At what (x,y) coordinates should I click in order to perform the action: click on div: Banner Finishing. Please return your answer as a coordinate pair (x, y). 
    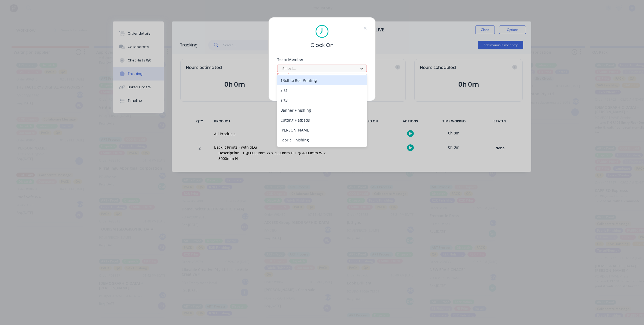
    Looking at the image, I should click on (322, 110).